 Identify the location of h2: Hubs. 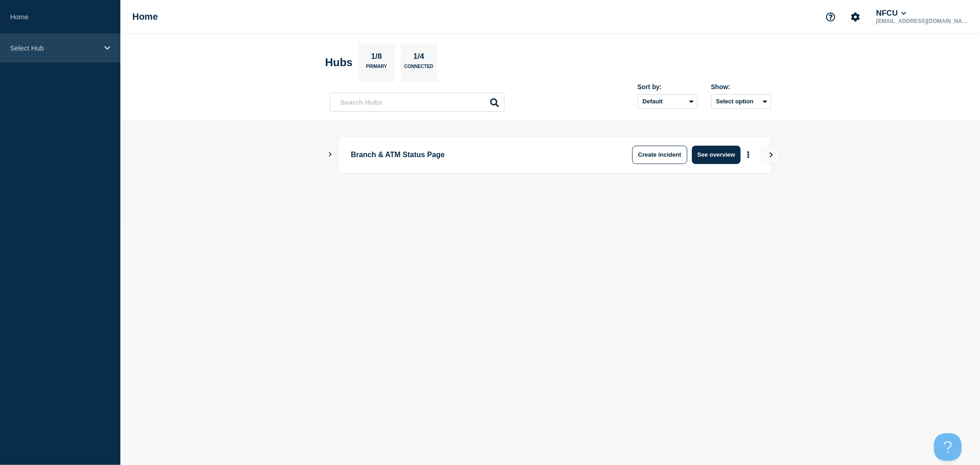
(339, 63).